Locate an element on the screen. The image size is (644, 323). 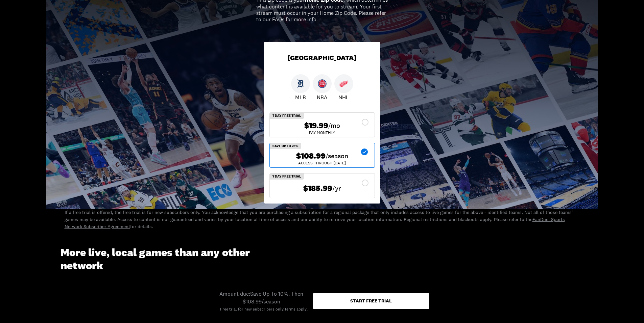
div: Pay Monthly is located at coordinates (322, 133).